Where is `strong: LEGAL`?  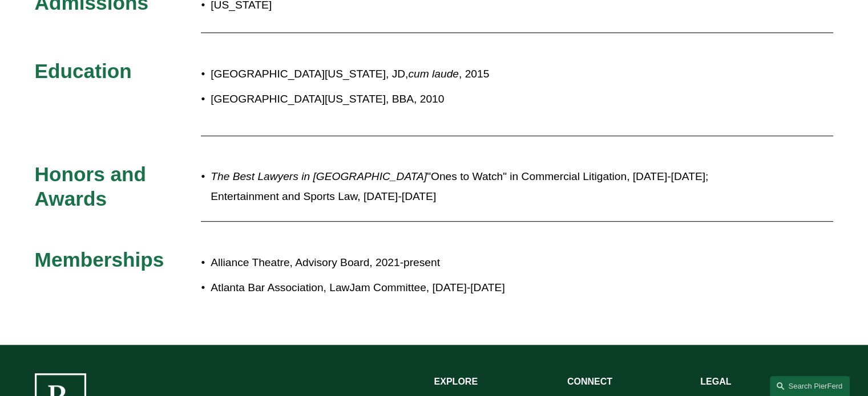 strong: LEGAL is located at coordinates (716, 382).